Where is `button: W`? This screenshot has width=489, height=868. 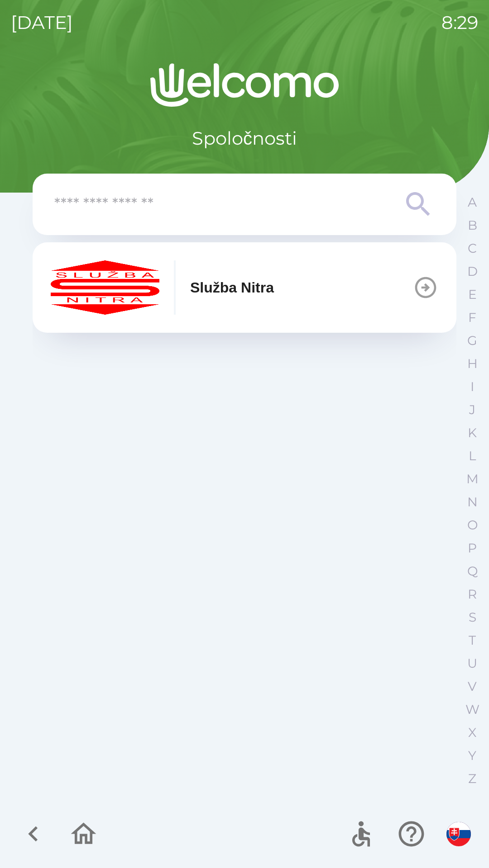 button: W is located at coordinates (472, 709).